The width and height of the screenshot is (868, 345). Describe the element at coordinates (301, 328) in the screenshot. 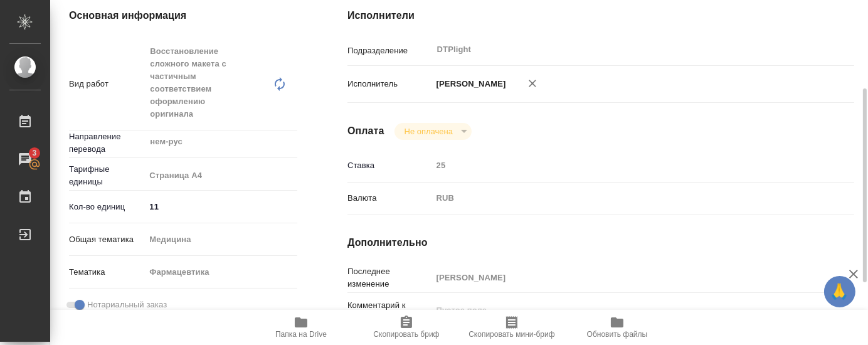

I see `button: Папка на Drive` at that location.